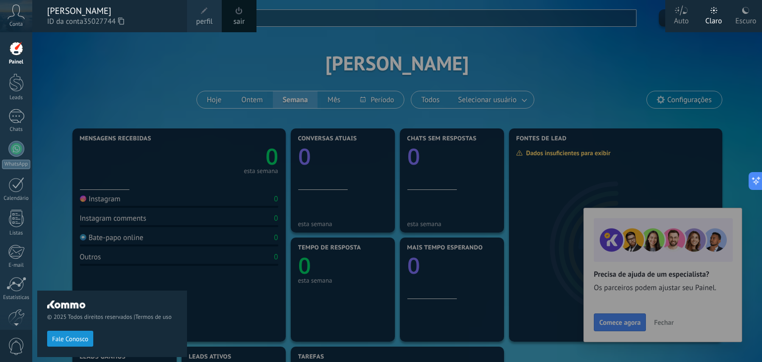 The image size is (762, 362). What do you see at coordinates (70, 339) in the screenshot?
I see `a: Fale Conosco` at bounding box center [70, 339].